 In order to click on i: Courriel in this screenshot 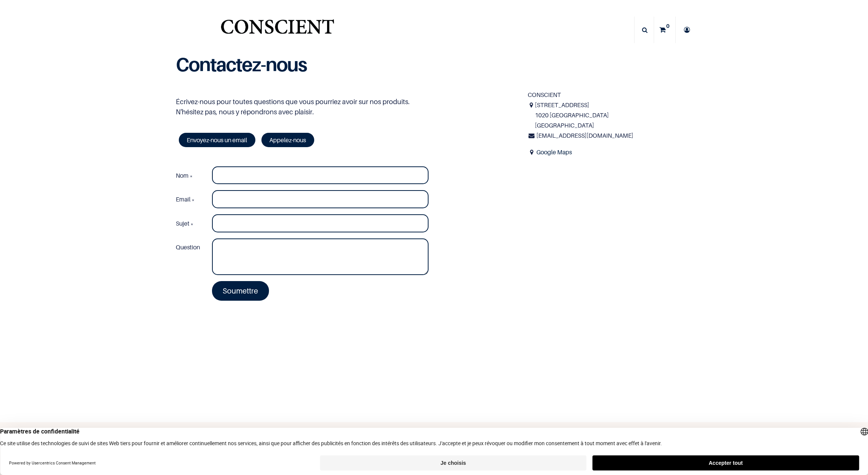, I will do `click(532, 135)`.